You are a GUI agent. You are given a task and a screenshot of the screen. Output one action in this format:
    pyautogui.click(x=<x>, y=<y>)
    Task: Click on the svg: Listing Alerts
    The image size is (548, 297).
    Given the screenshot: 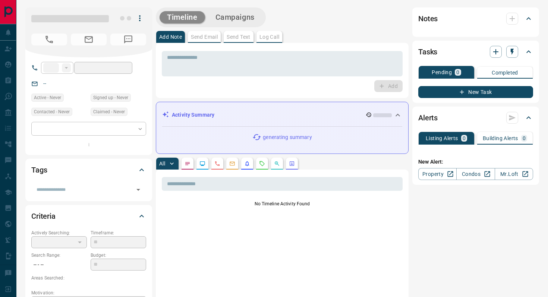 What is the action you would take?
    pyautogui.click(x=247, y=164)
    